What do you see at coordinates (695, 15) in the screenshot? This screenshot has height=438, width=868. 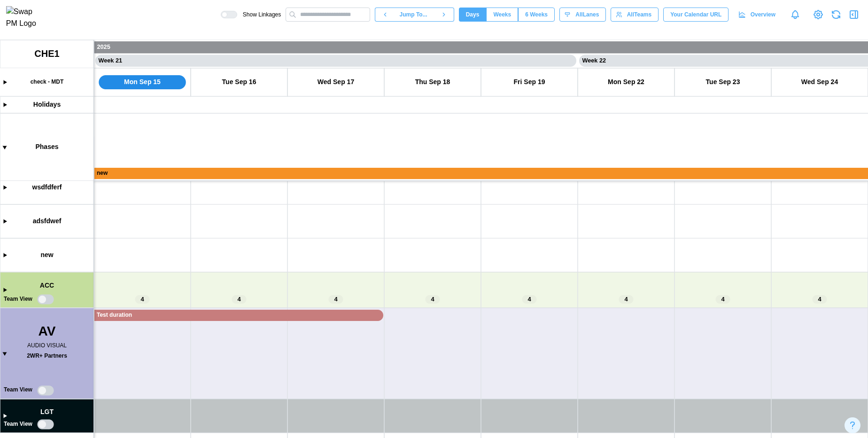 I see `span: Your Calendar URL` at bounding box center [695, 15].